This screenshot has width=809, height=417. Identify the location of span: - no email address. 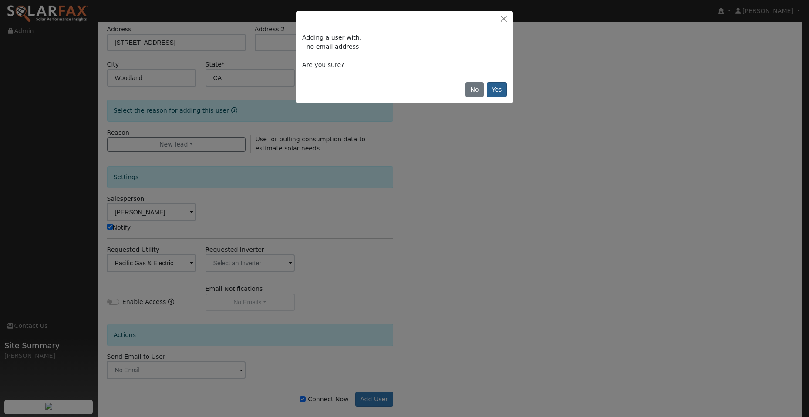
(330, 47).